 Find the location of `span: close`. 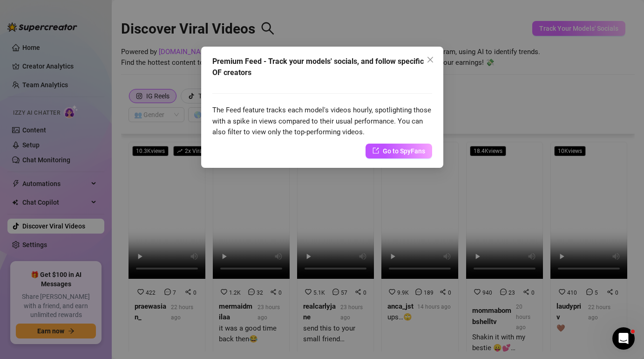

span: close is located at coordinates (431, 60).